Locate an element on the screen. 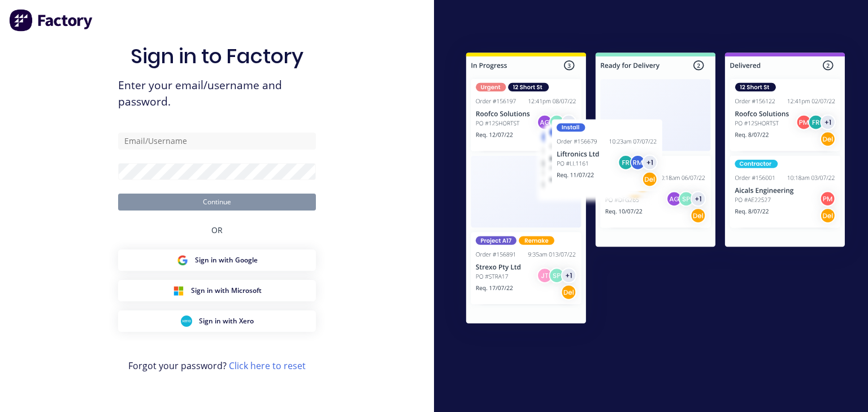  img: Microsoft Sign in is located at coordinates (179, 290).